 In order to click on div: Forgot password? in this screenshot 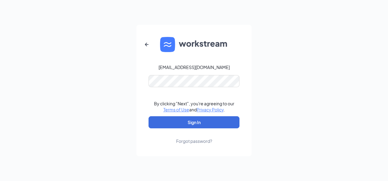, I will do `click(194, 141)`.